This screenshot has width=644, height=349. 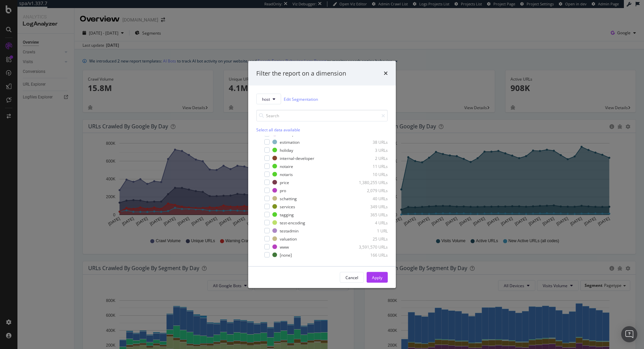 What do you see at coordinates (322, 130) in the screenshot?
I see `div: Select all data available` at bounding box center [322, 130].